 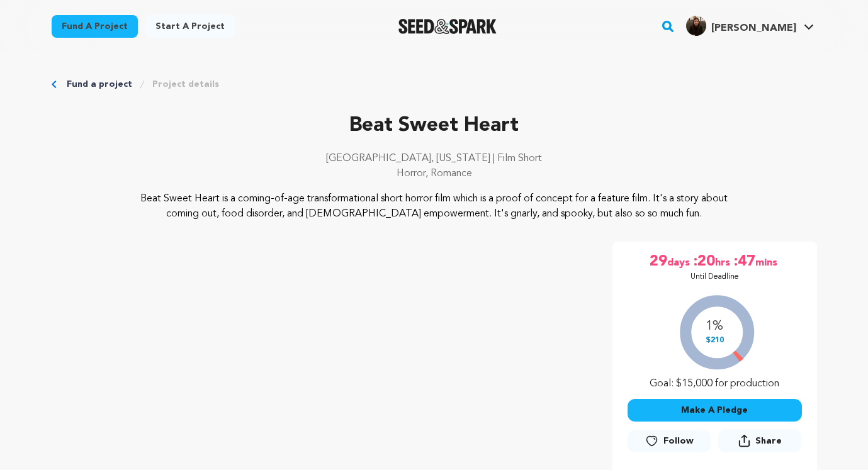 I want to click on span: :20, so click(x=704, y=261).